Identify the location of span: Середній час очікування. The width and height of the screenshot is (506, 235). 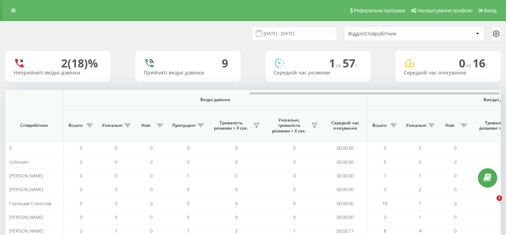
(345, 125).